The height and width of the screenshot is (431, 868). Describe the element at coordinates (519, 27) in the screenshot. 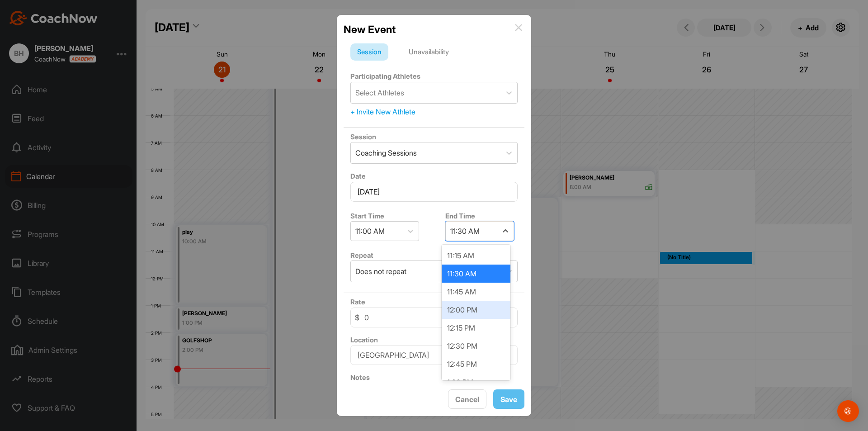

I see `img: info` at that location.